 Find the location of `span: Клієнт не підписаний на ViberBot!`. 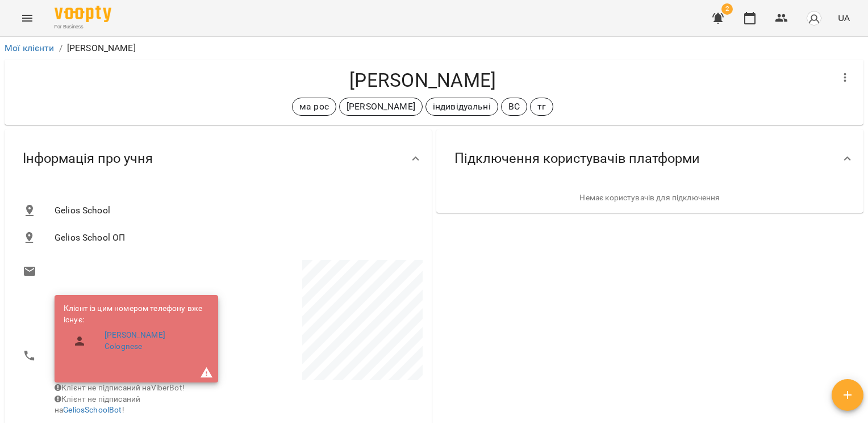

span: Клієнт не підписаний на ViberBot! is located at coordinates (120, 388).